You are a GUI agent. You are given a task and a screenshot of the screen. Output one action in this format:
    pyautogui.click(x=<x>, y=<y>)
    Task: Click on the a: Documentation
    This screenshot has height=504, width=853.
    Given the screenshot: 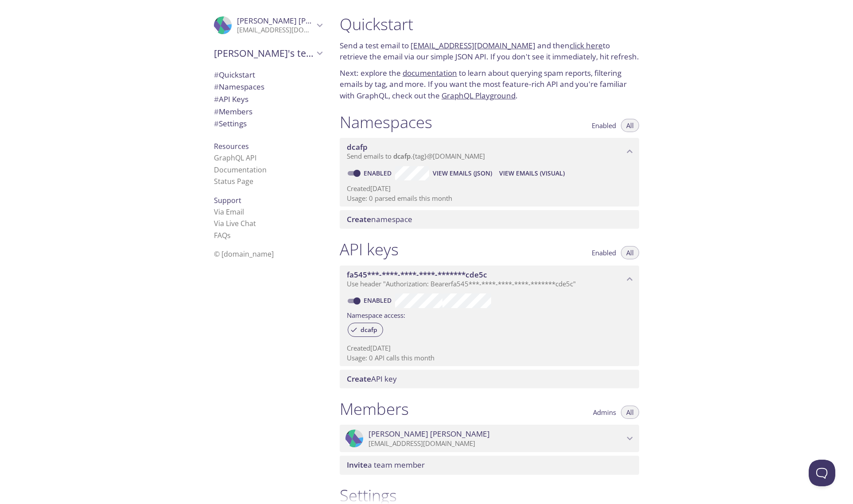 What is the action you would take?
    pyautogui.click(x=240, y=170)
    